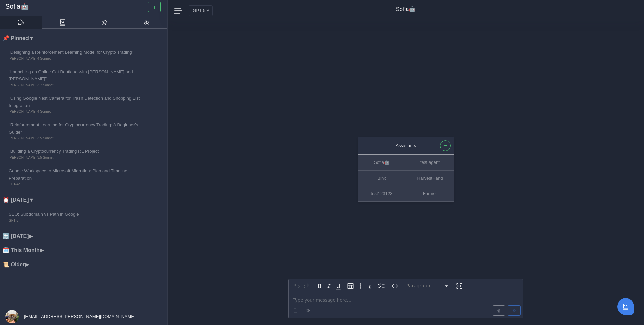 The height and width of the screenshot is (325, 644). Describe the element at coordinates (201, 11) in the screenshot. I see `button: GPT-5` at that location.